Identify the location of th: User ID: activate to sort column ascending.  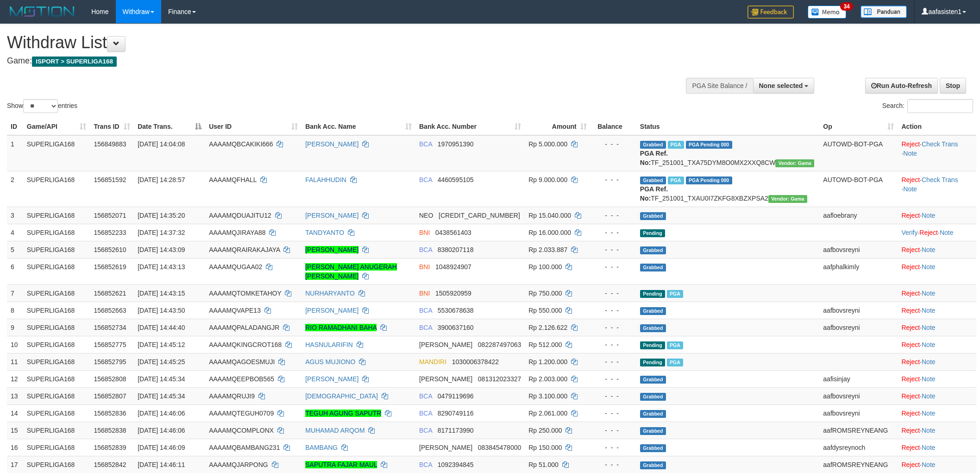
(253, 126).